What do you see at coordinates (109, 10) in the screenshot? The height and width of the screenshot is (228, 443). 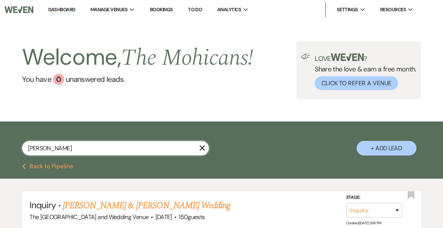 I see `span: Manage Venues` at bounding box center [109, 10].